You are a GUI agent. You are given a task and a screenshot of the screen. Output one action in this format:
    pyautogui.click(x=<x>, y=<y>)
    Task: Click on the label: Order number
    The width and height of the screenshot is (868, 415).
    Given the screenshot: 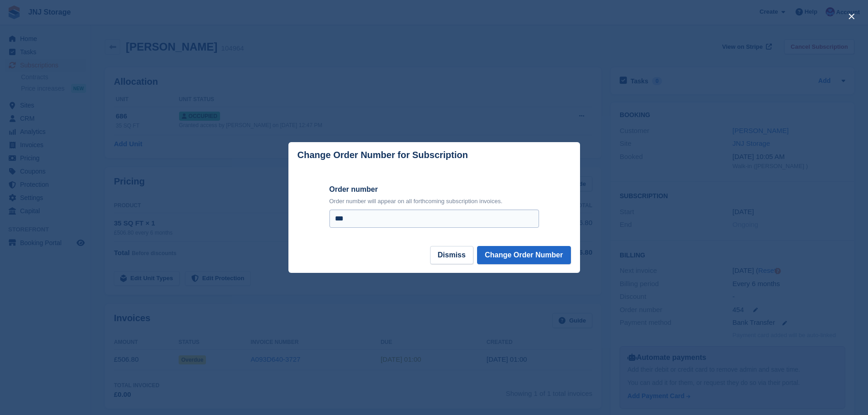 What is the action you would take?
    pyautogui.click(x=434, y=190)
    